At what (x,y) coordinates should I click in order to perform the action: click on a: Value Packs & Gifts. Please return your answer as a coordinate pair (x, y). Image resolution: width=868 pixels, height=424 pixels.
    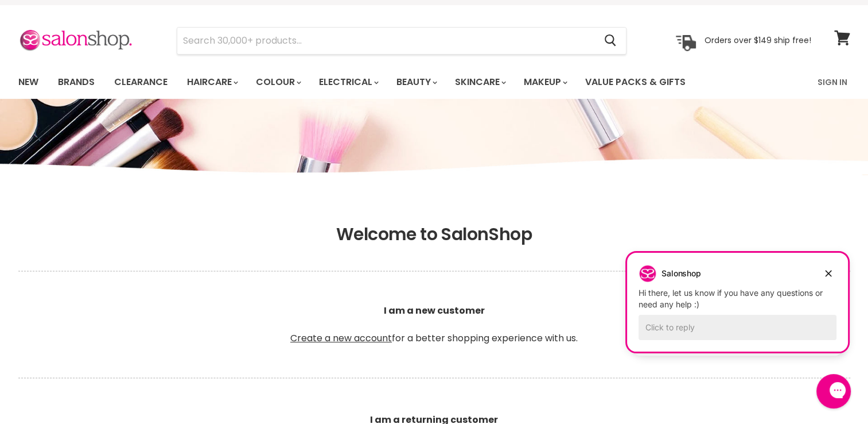
    Looking at the image, I should click on (635, 82).